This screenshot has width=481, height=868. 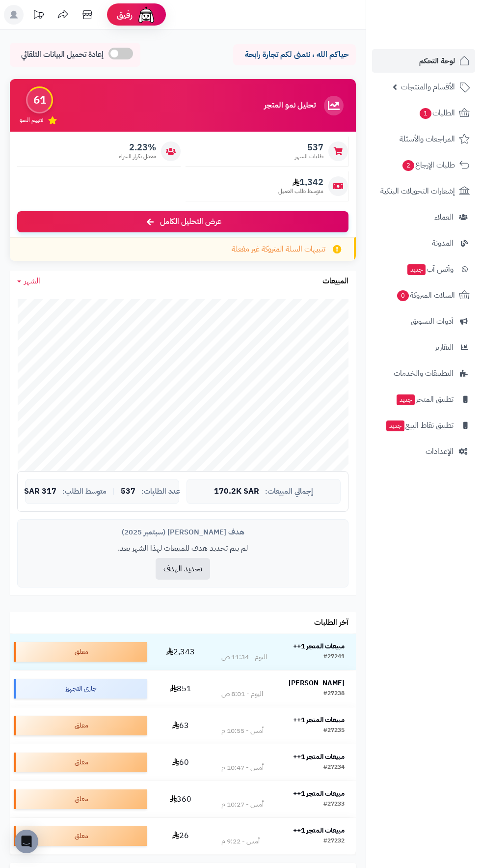 I want to click on div: Open Intercom Messenger, so click(x=26, y=842).